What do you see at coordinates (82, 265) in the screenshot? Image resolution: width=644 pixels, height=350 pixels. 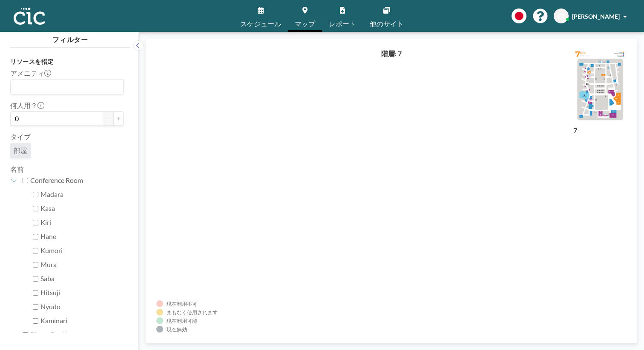 I see `label: Mura` at bounding box center [82, 265].